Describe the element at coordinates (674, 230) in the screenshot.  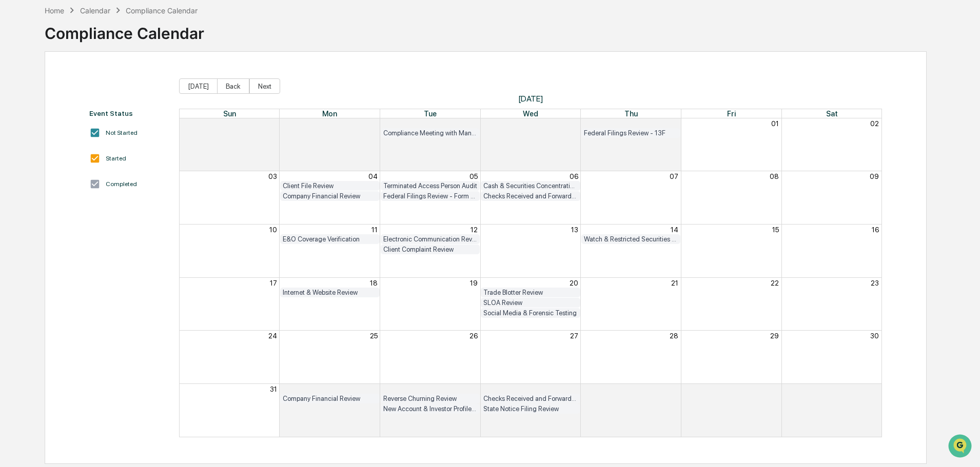
I see `button: 14` at that location.